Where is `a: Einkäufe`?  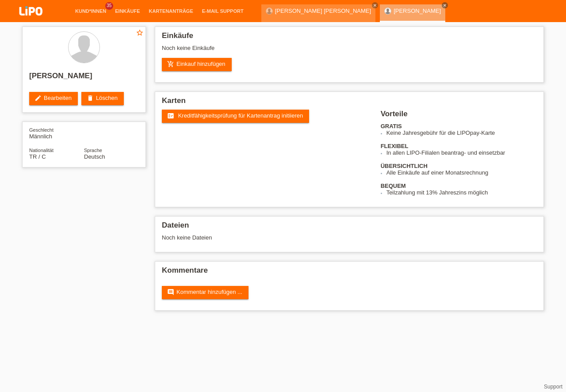 a: Einkäufe is located at coordinates (128, 11).